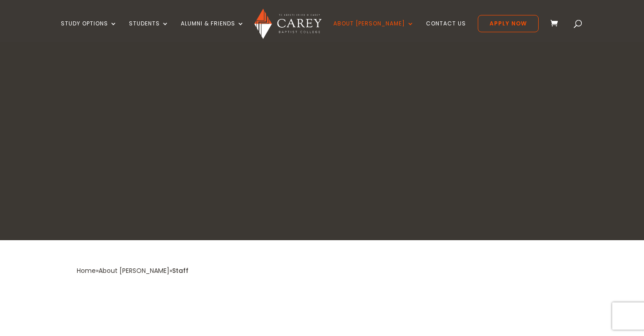  What do you see at coordinates (446, 31) in the screenshot?
I see `a: Contact Us` at bounding box center [446, 31].